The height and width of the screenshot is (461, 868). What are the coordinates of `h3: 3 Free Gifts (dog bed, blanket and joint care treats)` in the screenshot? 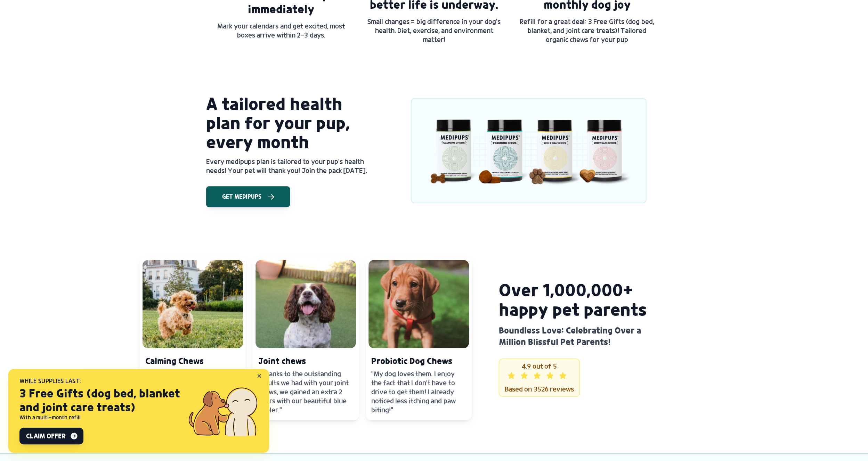 It's located at (99, 400).